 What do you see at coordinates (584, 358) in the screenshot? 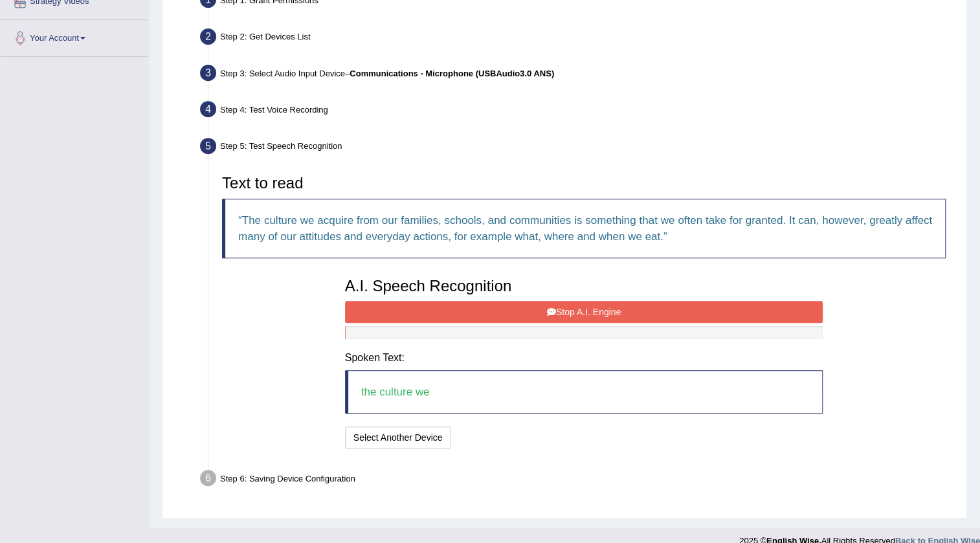
I see `h4: Spoken Text:` at bounding box center [584, 358].